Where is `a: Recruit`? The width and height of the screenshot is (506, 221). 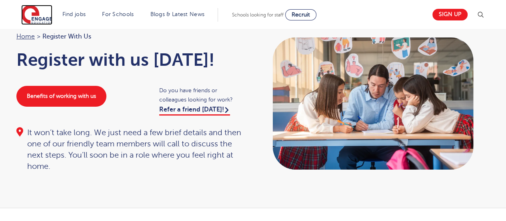
a: Recruit is located at coordinates (301, 15).